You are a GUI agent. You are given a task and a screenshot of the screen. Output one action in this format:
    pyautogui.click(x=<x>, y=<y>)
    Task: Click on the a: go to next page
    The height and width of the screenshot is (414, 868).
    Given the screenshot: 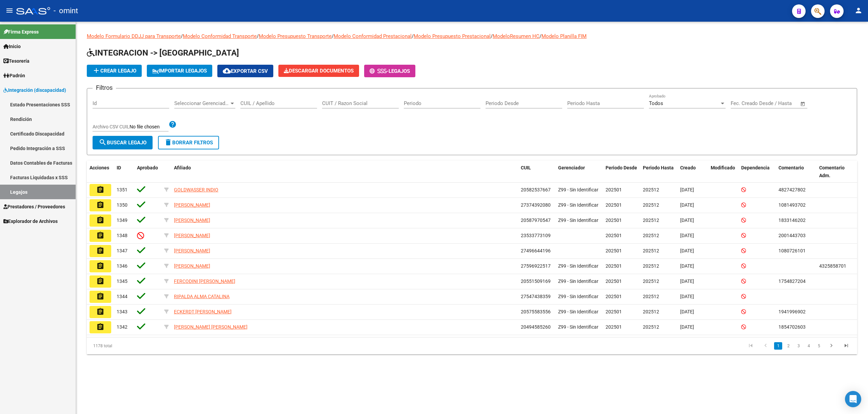 What is the action you would take?
    pyautogui.click(x=831, y=346)
    